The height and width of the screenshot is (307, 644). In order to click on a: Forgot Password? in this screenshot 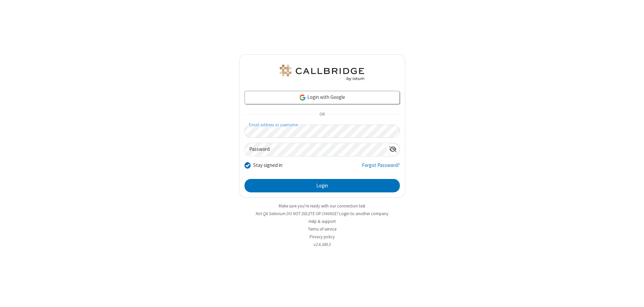, I will do `click(381, 168)`.